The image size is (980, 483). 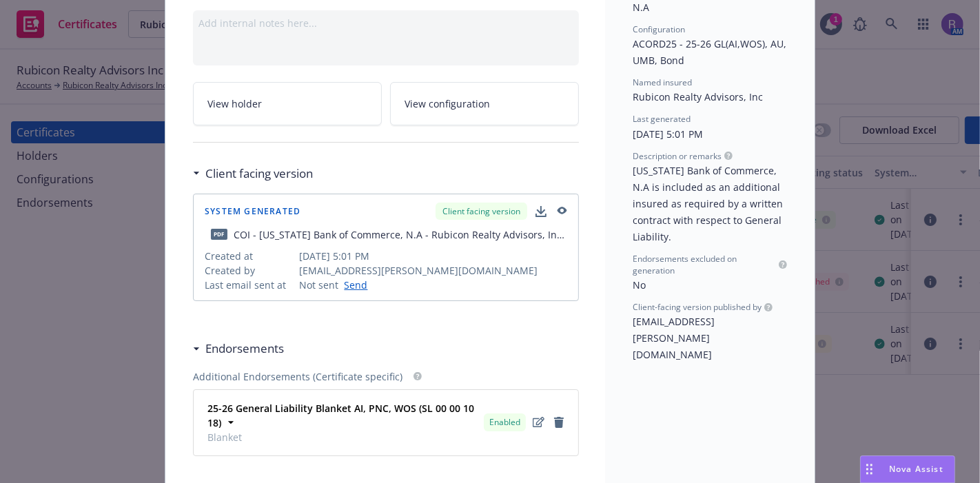 I want to click on span: Additional Endorsements (Certificate specific), so click(x=298, y=376).